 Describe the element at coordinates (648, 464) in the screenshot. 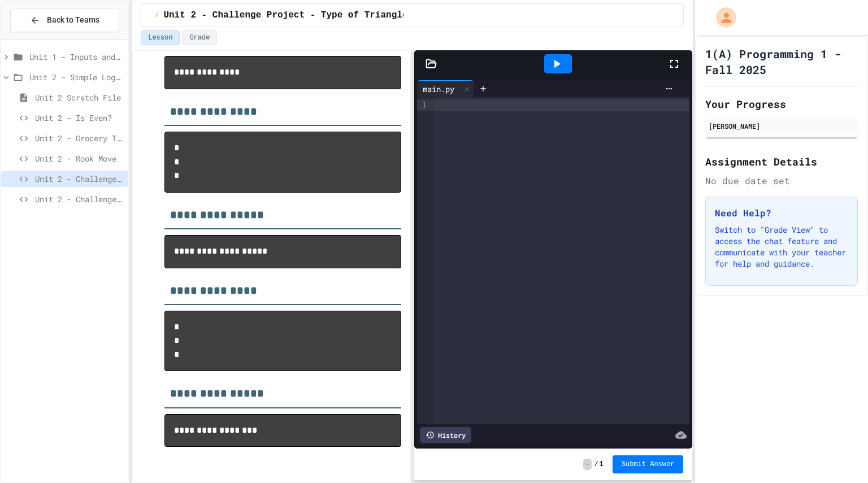

I see `span: Submit Answer` at that location.